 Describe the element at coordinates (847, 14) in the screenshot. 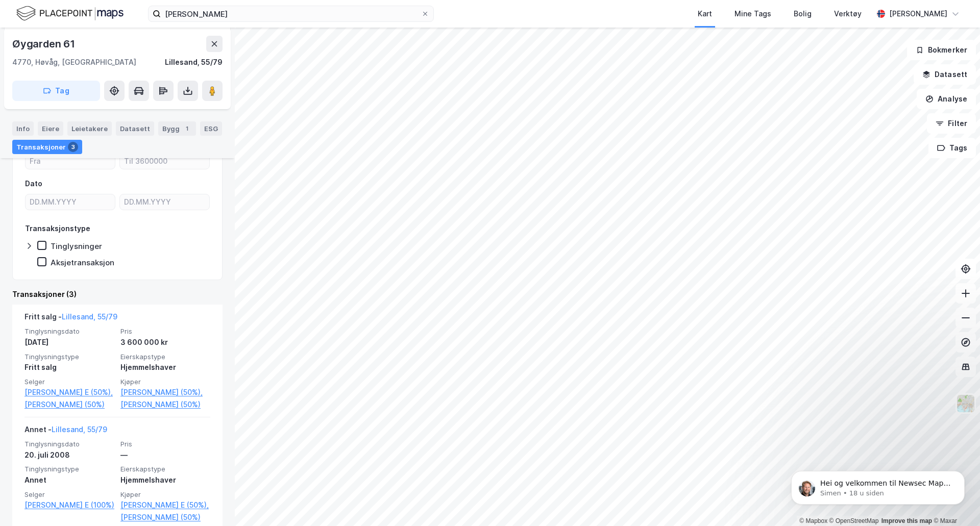

I see `div: Verktøy` at that location.